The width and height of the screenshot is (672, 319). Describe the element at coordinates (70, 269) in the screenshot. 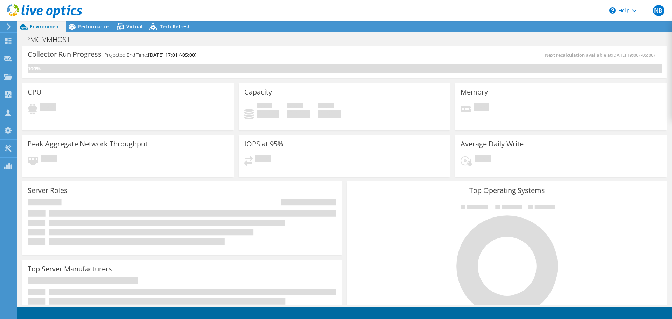

I see `h3: Top Server Manufacturers` at that location.